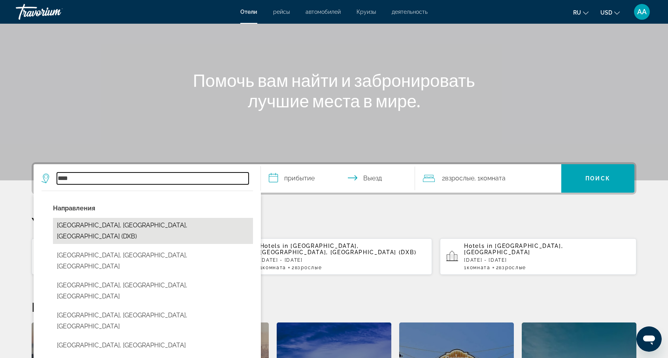  What do you see at coordinates (642, 12) in the screenshot?
I see `button: User Menu` at bounding box center [642, 12].